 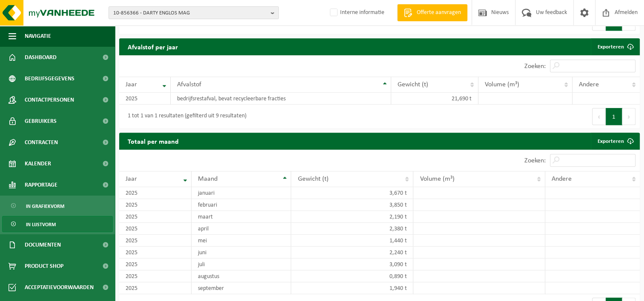 What do you see at coordinates (352, 264) in the screenshot?
I see `td: 3,090 t` at bounding box center [352, 264].